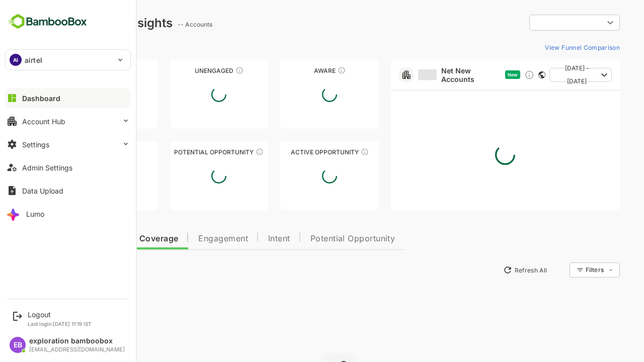 This screenshot has width=644, height=362. Describe the element at coordinates (61, 270) in the screenshot. I see `a: New Insights` at that location.